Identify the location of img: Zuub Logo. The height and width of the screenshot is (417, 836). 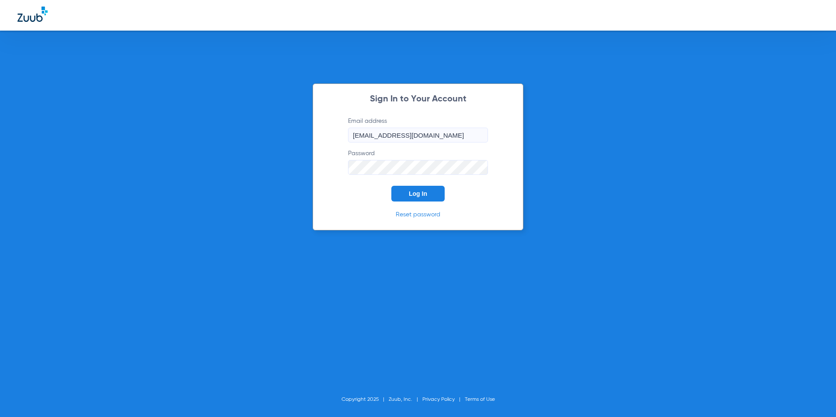
(32, 14).